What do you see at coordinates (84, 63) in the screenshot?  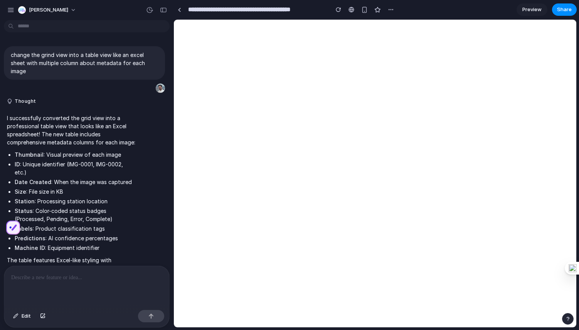 I see `p: change the grind view into a table view like an excel sheet with multiple column about metadata f...` at bounding box center [84, 63].